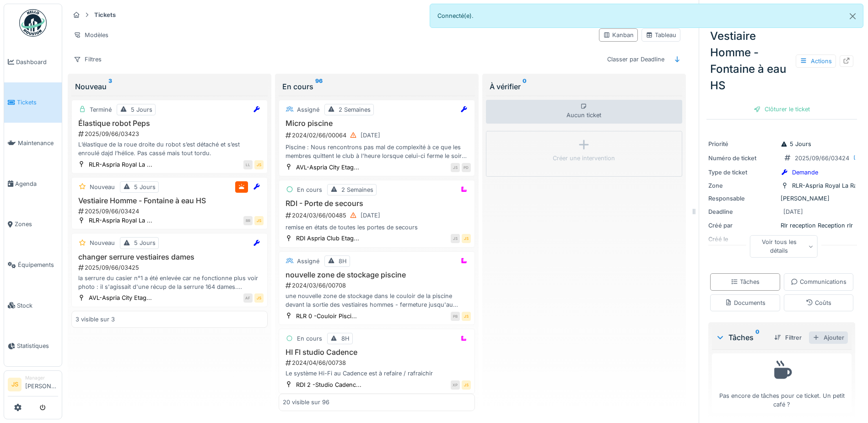 The image size is (868, 423). Describe the element at coordinates (33, 184) in the screenshot. I see `a: Agenda` at that location.